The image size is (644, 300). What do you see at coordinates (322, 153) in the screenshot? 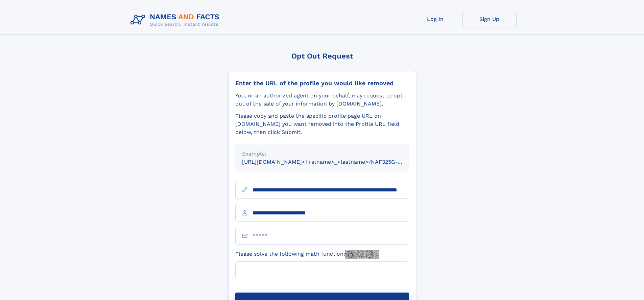
I see `div: Example:` at bounding box center [322, 153].